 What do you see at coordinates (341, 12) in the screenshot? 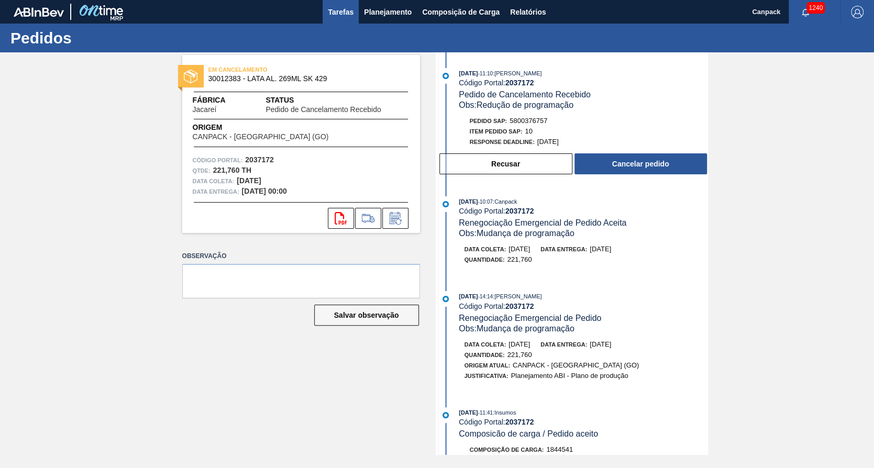
I see `span: Tarefas` at bounding box center [341, 12].